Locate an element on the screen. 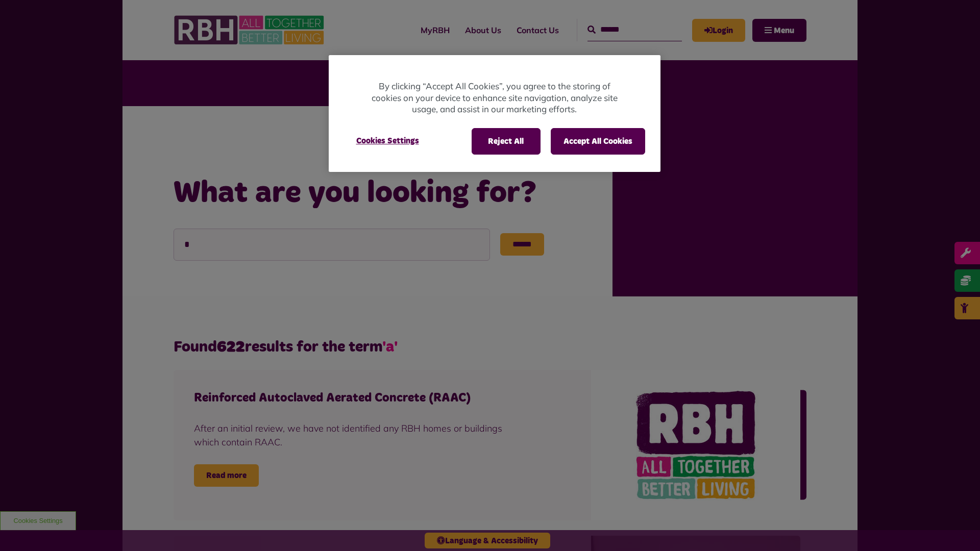 This screenshot has height=551, width=980. button: Reject All is located at coordinates (506, 141).